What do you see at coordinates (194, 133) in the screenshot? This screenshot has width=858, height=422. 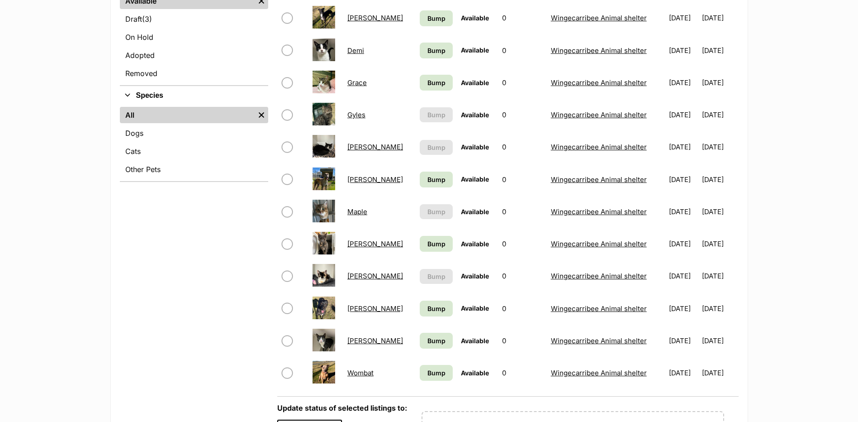 I see `a: Dogs` at bounding box center [194, 133].